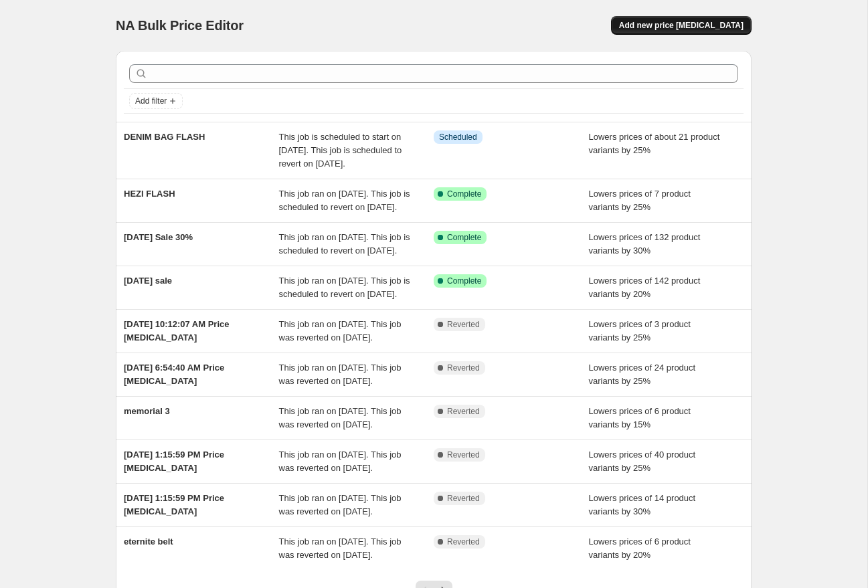 Image resolution: width=868 pixels, height=588 pixels. I want to click on span: Lowers prices of 6 product variants by 15%, so click(639, 417).